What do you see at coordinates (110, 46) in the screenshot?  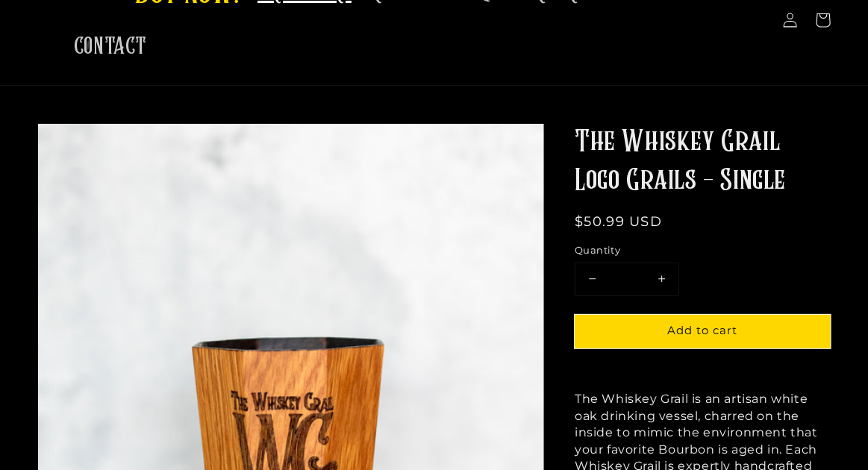 I see `span: CONTACT` at bounding box center [110, 46].